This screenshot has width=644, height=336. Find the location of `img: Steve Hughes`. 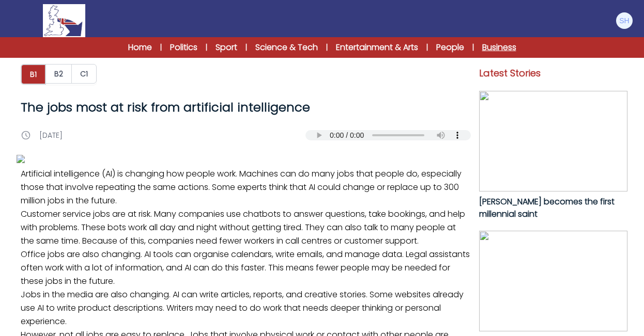

img: Steve Hughes is located at coordinates (624, 21).